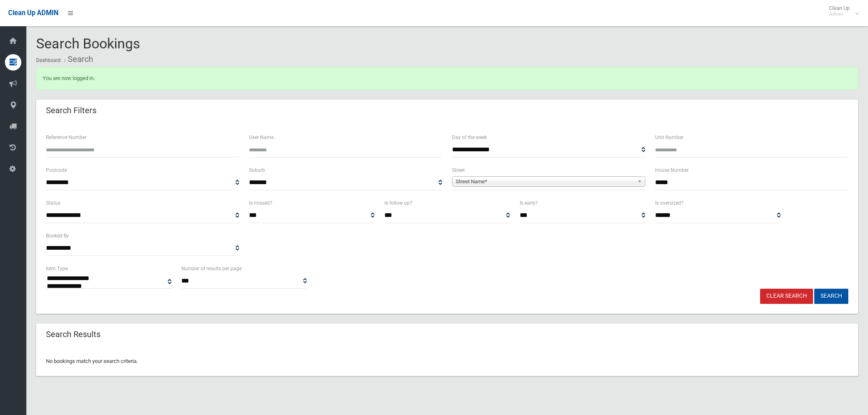 This screenshot has height=415, width=868. I want to click on label: Street, so click(458, 170).